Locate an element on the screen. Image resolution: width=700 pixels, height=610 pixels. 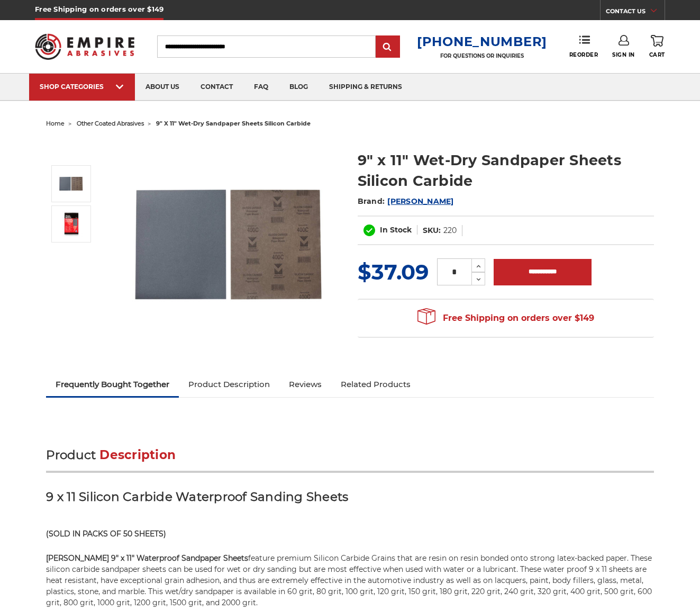
span: 9" x 11" wet-dry sandpaper sheets silicon carbide is located at coordinates (233, 123).